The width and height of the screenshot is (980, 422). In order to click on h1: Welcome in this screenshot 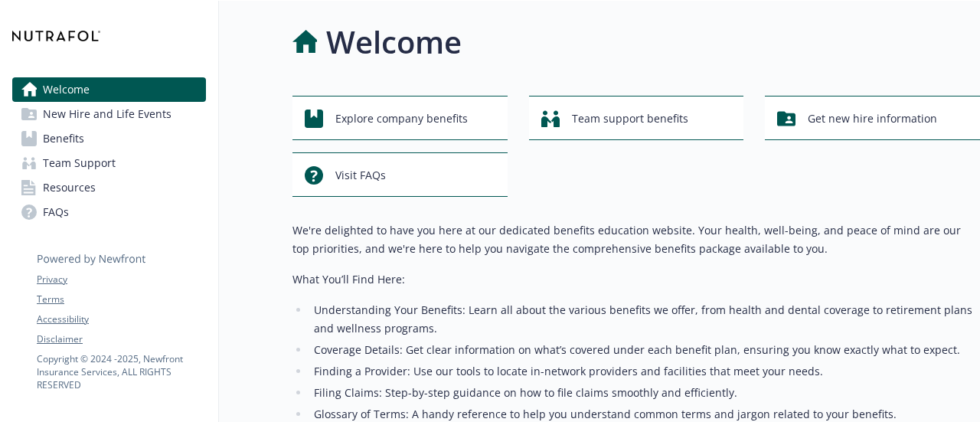, I will do `click(394, 42)`.